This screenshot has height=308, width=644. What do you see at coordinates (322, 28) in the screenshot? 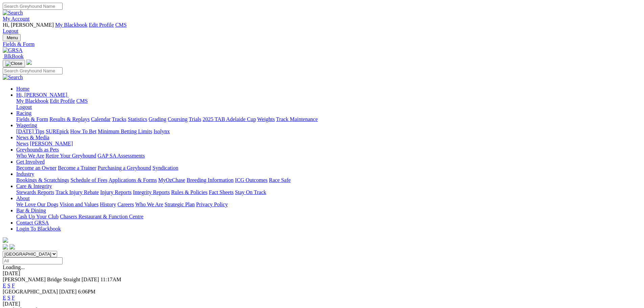
I see `div: My Account` at bounding box center [322, 28].